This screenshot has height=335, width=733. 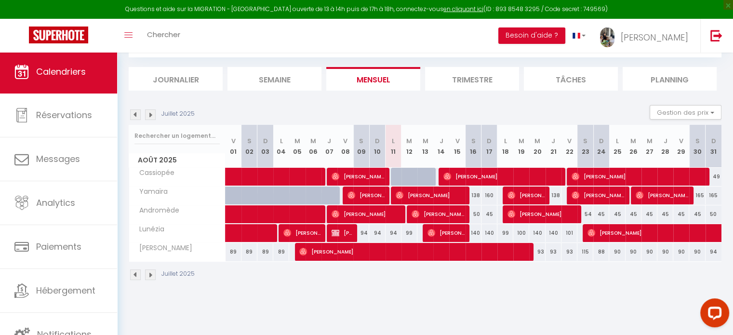 What do you see at coordinates (680, 146) in the screenshot?
I see `th: 29` at bounding box center [680, 146].